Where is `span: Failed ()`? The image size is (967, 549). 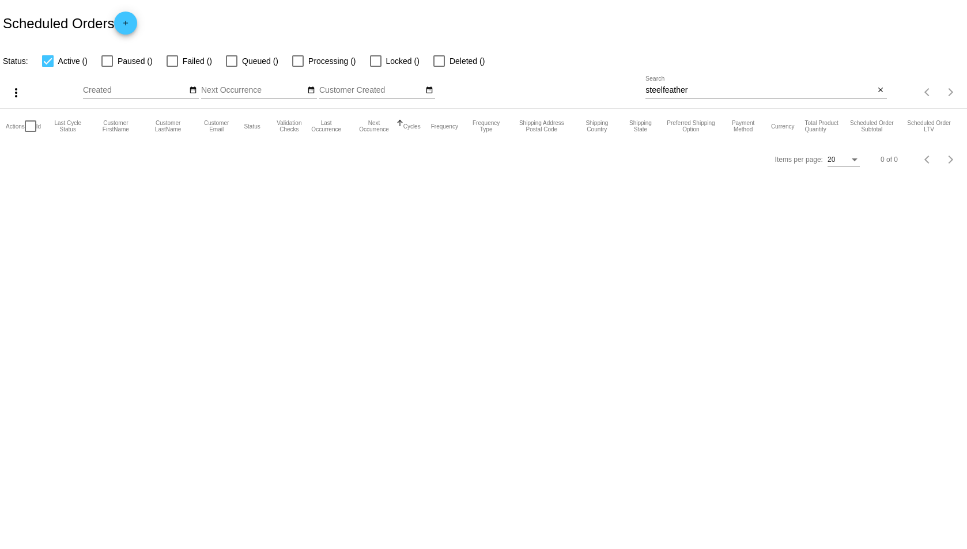
span: Failed () is located at coordinates (197, 61).